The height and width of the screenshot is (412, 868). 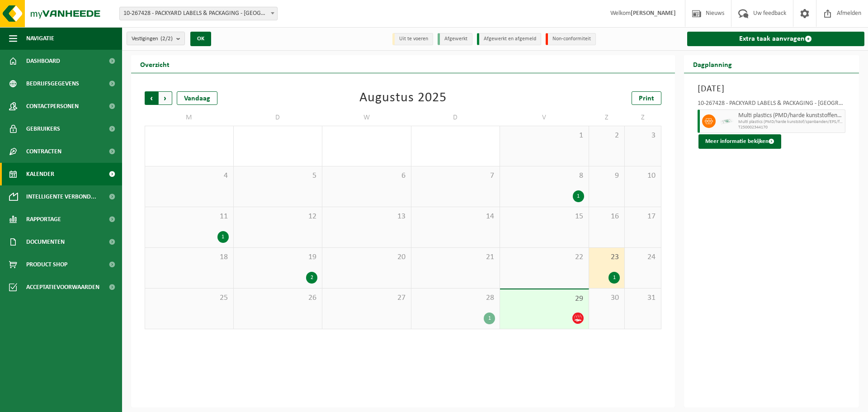 What do you see at coordinates (790, 128) in the screenshot?
I see `span: T250002344170` at bounding box center [790, 128].